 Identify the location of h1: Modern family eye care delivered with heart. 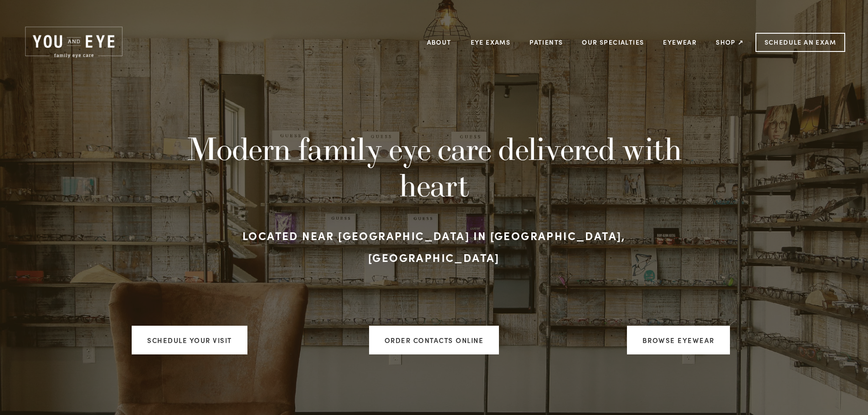
(434, 167).